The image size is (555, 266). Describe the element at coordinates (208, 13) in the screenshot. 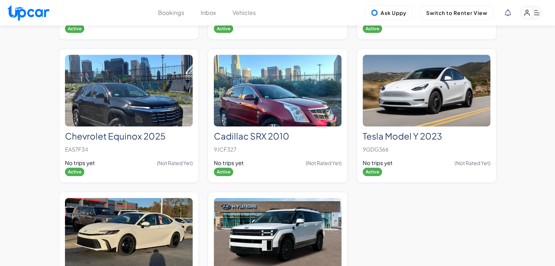

I see `button: Inbox` at that location.